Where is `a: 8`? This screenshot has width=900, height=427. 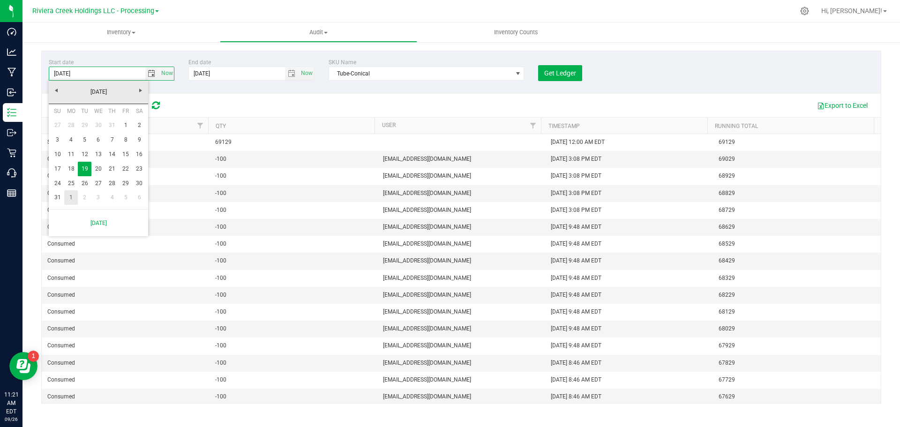 a: 8 is located at coordinates (126, 140).